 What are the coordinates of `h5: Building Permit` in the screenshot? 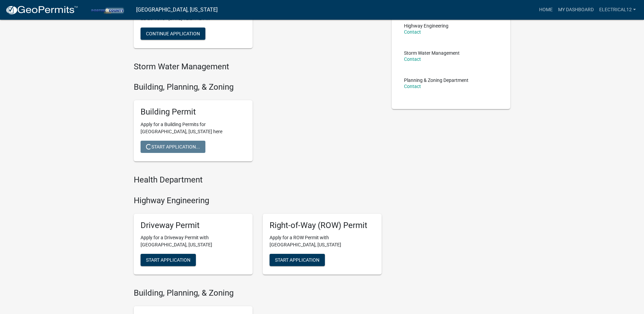 It's located at (193, 112).